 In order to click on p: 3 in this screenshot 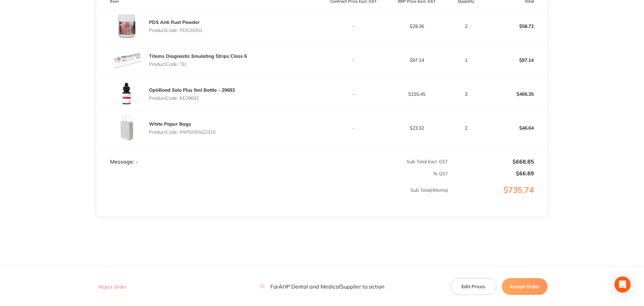, I will do `click(466, 94)`.